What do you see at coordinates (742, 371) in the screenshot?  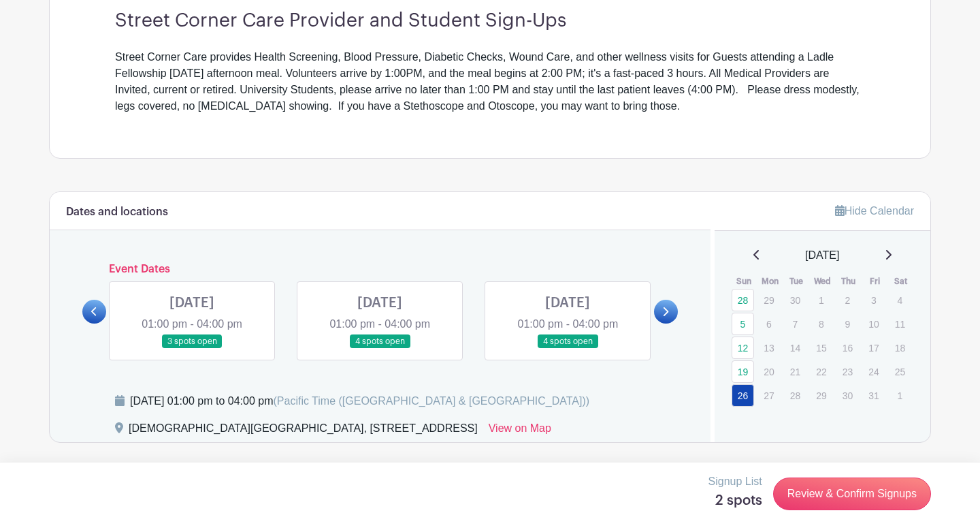 I see `a: 19` at bounding box center [742, 371].